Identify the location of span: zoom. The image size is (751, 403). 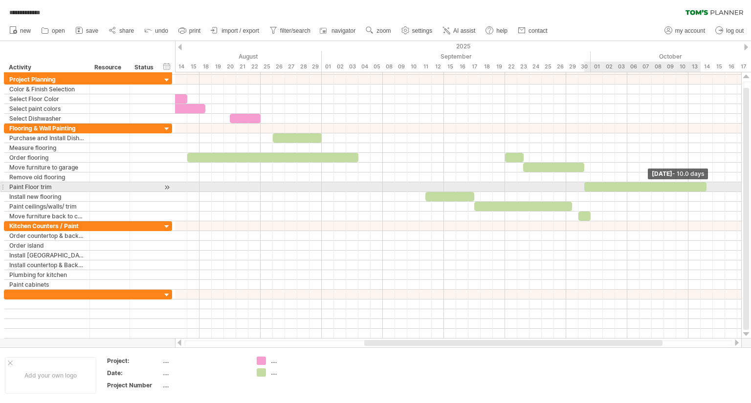
(383, 31).